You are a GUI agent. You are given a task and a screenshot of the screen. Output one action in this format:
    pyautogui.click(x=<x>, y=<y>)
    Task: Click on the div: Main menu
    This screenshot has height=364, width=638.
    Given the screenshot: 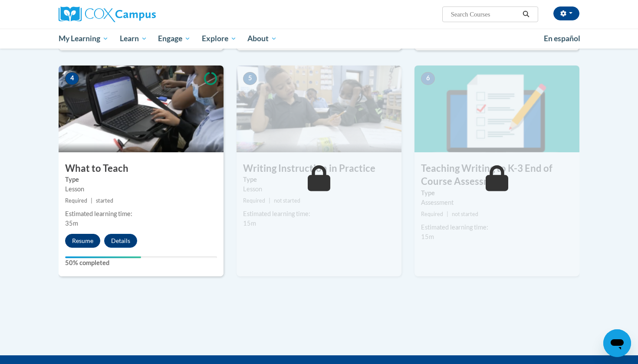 What is the action you would take?
    pyautogui.click(x=319, y=38)
    